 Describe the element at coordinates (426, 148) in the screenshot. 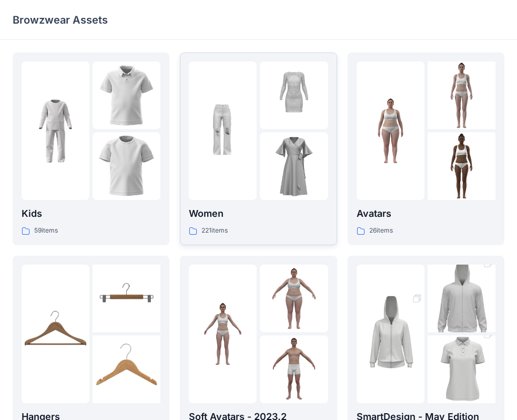

I see `a: folder 1folder 2folder 3Avatars26items` at that location.